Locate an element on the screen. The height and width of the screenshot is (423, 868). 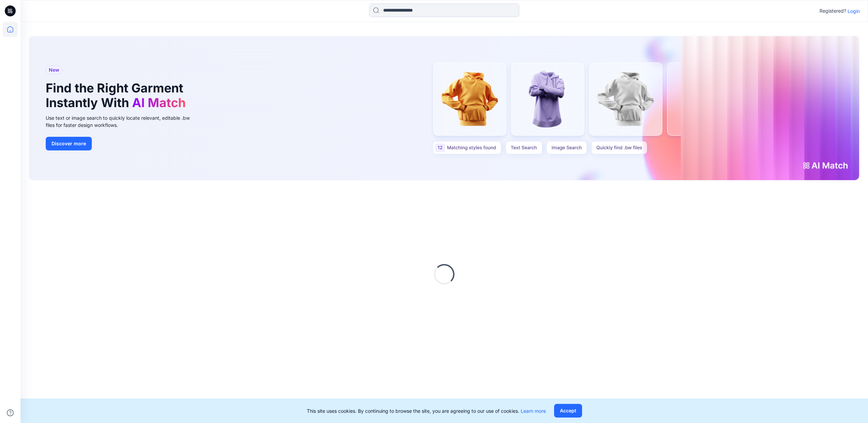
a: Learn more is located at coordinates (533, 410).